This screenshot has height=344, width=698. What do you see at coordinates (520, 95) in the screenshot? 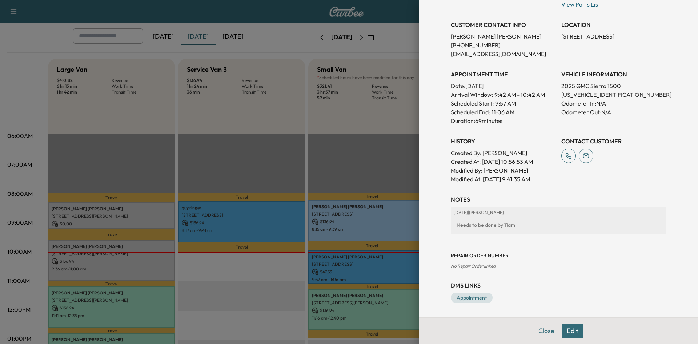
I see `span: 9:42 AM - 10:42 AM` at bounding box center [520, 95].